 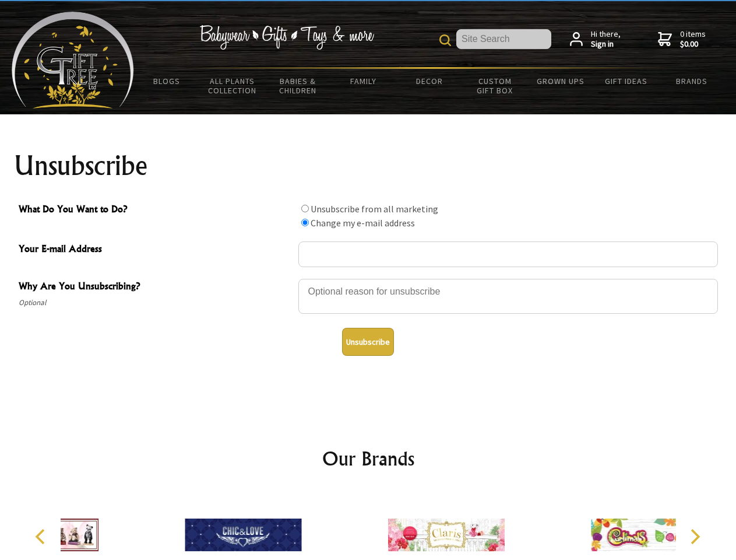 What do you see at coordinates (495, 86) in the screenshot?
I see `a: Custom Gift Box` at bounding box center [495, 86].